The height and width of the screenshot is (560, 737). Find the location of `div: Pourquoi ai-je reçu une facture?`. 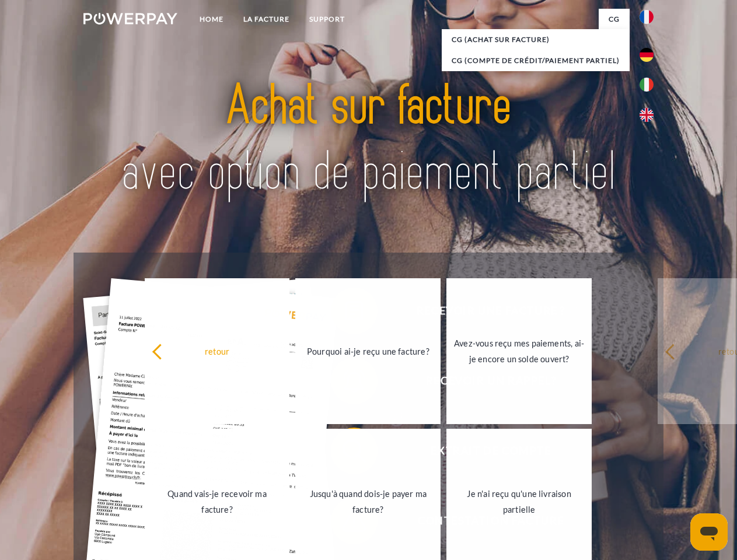

div: Pourquoi ai-je reçu une facture? is located at coordinates (368, 351).